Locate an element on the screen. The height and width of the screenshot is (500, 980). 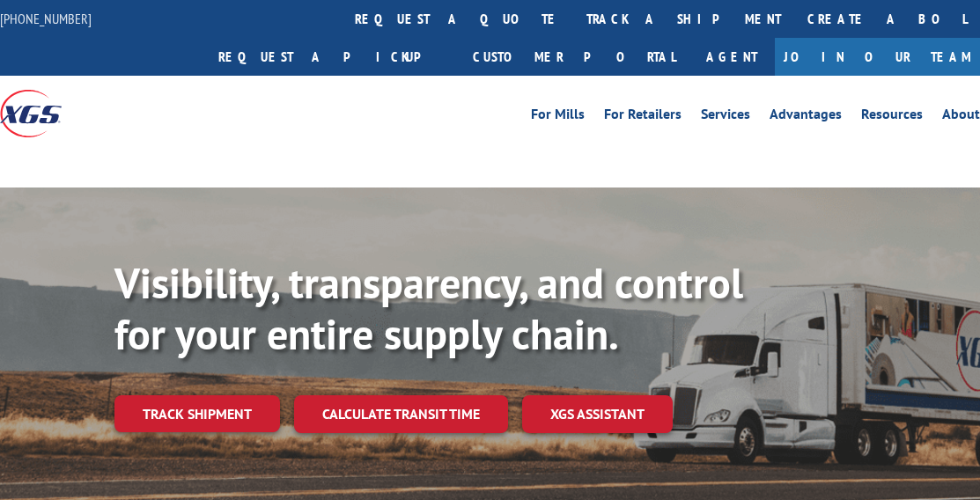
a: Agent is located at coordinates (732, 57).